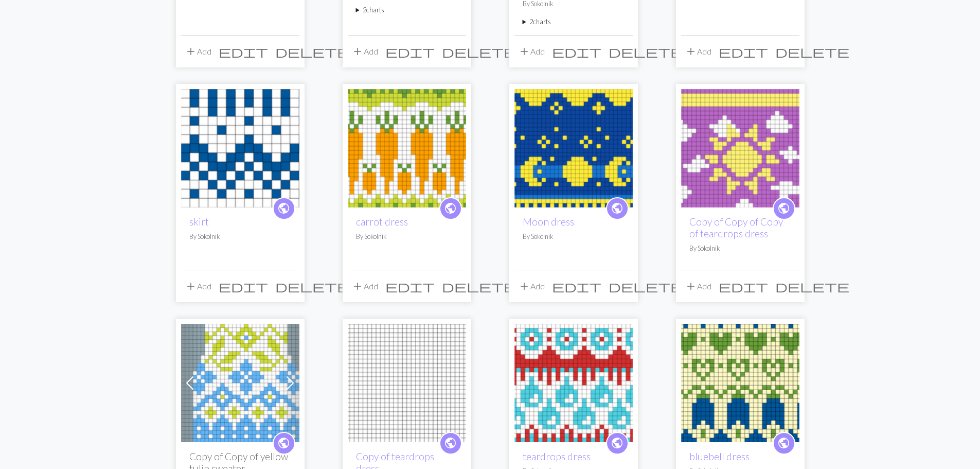  Describe the element at coordinates (719, 456) in the screenshot. I see `a: bluebell dress` at that location.